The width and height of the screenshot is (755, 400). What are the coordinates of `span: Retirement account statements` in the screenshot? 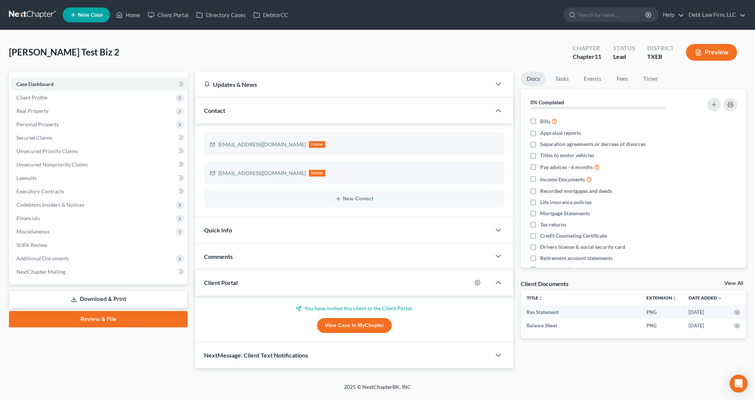 It's located at (576, 258).